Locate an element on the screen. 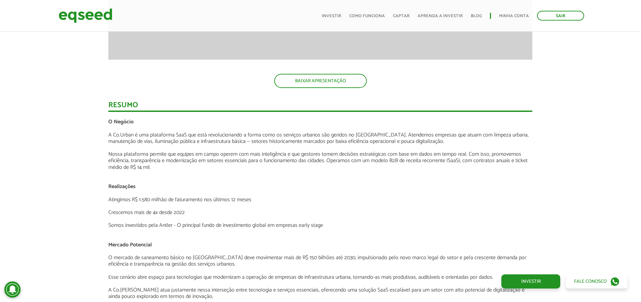 This screenshot has width=641, height=302. p: A Co.Urban é uma plataforma SaaS que está revolucionando a forma como os serviços urbanos são ger... is located at coordinates (320, 138).